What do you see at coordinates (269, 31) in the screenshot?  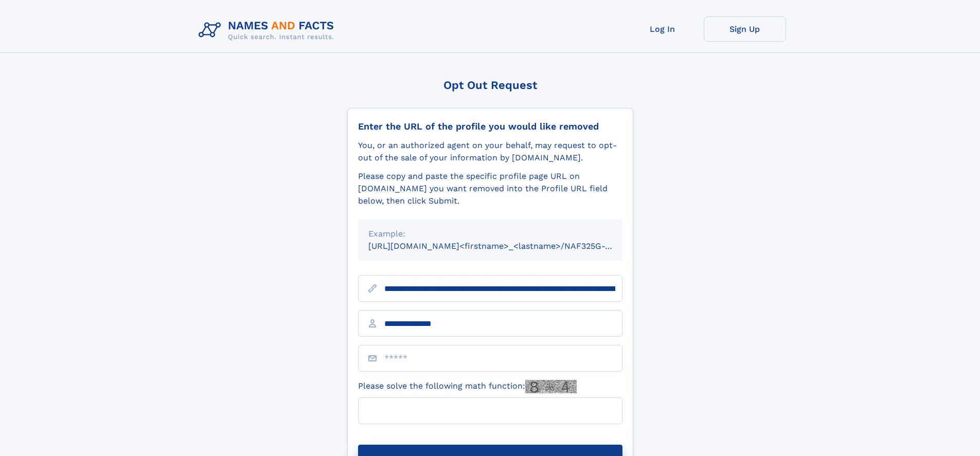 I see `img: Logo Names and Facts` at bounding box center [269, 31].